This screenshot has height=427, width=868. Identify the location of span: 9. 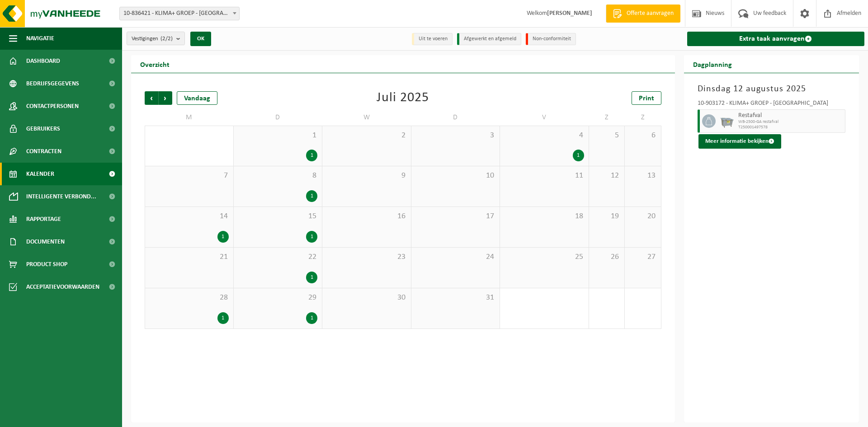
(367, 176).